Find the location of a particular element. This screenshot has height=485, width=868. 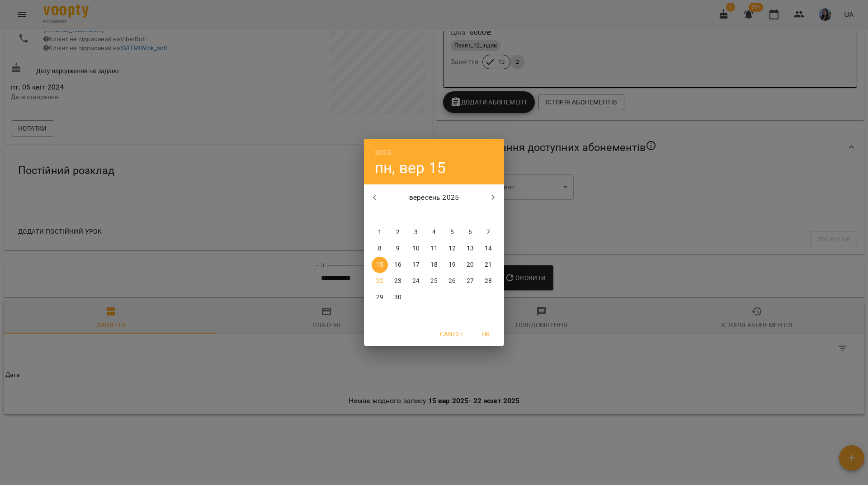

p: 6 is located at coordinates (470, 232).